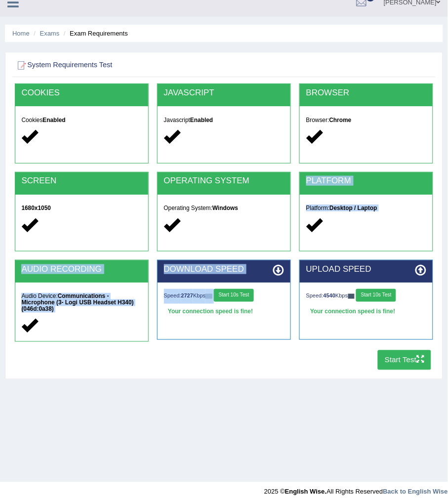 The image size is (448, 501). Describe the element at coordinates (415, 492) in the screenshot. I see `strong: Back to English Wise` at that location.